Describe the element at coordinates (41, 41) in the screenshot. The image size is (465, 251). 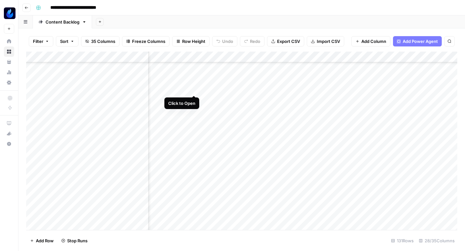
I see `button: Filter` at that location.